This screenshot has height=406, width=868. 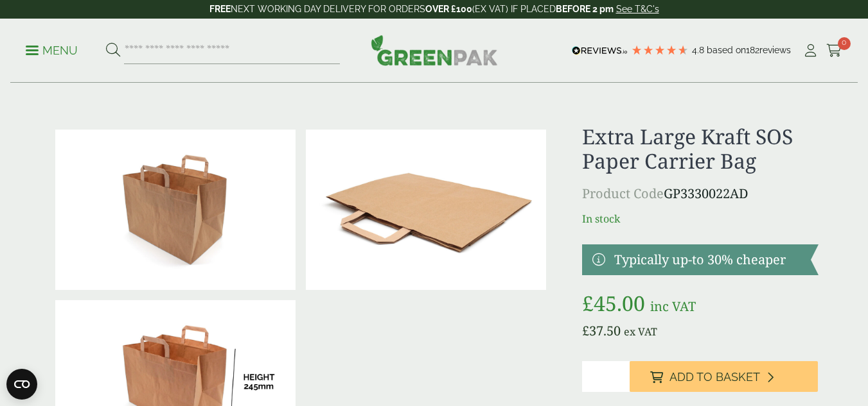 What do you see at coordinates (775, 50) in the screenshot?
I see `span: reviews` at bounding box center [775, 50].